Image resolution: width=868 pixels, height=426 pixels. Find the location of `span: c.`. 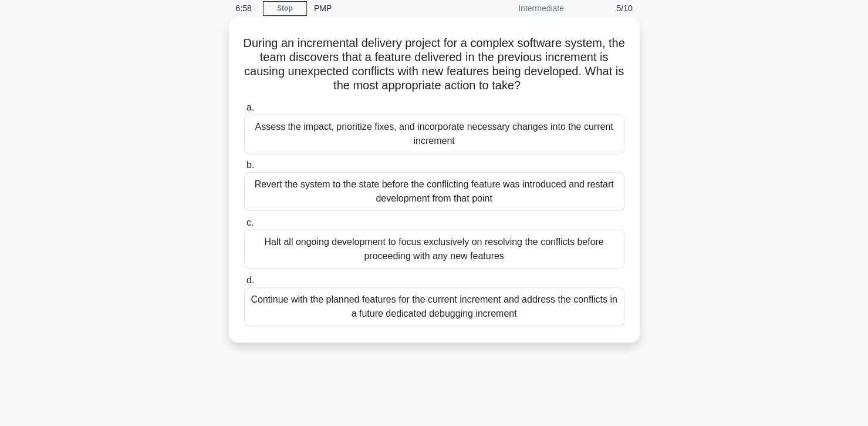

span: c. is located at coordinates (250, 222).